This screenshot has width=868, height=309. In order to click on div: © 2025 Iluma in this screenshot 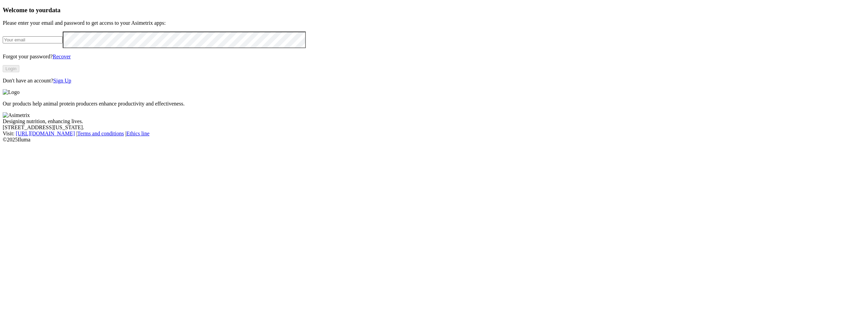, I will do `click(434, 140)`.